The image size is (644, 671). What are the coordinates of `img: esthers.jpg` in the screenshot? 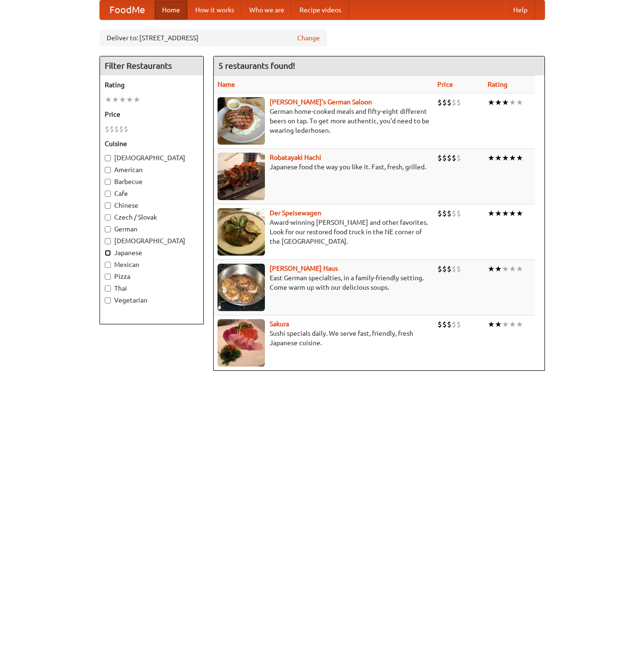 It's located at (242, 121).